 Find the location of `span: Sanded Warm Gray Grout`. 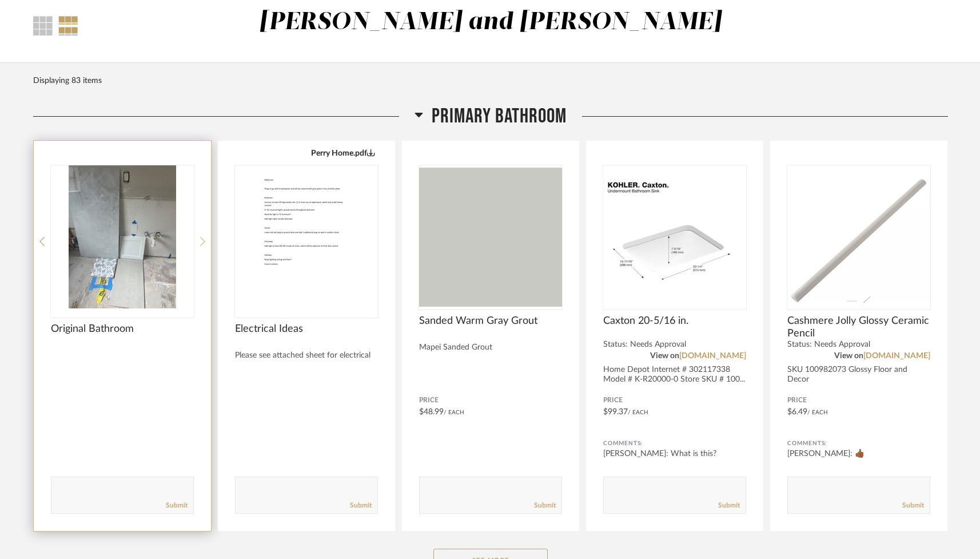

span: Sanded Warm Gray Grout is located at coordinates (491, 321).